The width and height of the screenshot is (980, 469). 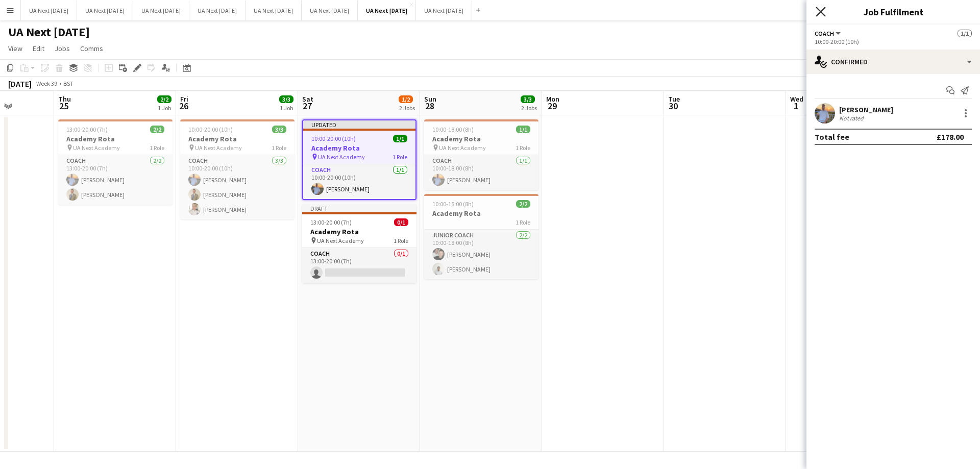 I want to click on span: 1, so click(x=796, y=106).